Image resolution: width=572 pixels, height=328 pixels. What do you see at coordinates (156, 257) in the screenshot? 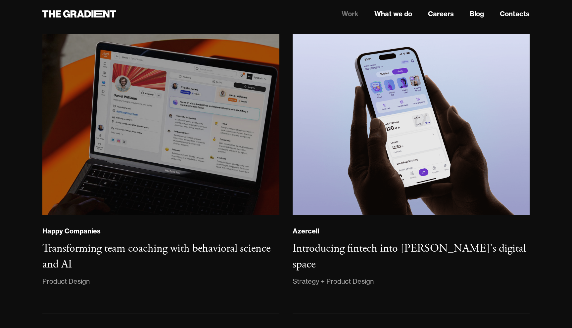
I see `h3: Transforming team coaching with behavioral science and AI` at bounding box center [156, 257].